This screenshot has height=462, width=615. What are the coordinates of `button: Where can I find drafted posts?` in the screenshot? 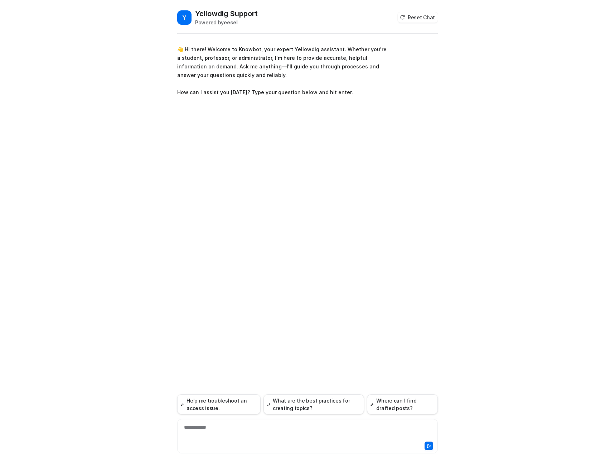 It's located at (402, 404).